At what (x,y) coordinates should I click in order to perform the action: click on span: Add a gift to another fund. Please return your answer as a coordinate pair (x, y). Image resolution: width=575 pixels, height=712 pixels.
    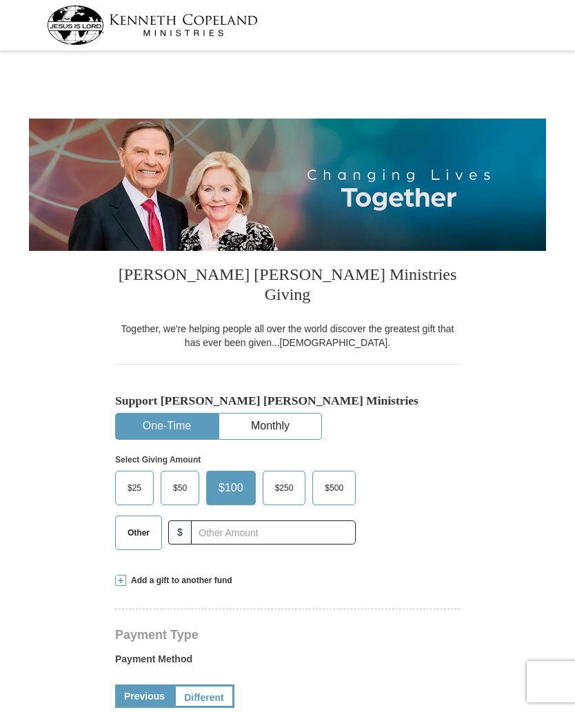
    Looking at the image, I should click on (179, 580).